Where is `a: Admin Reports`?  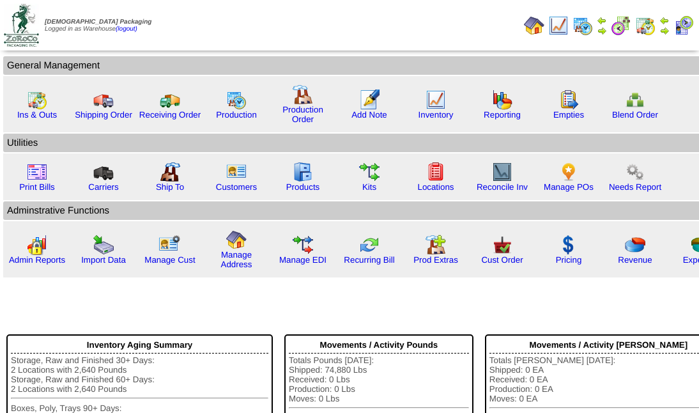
a: Admin Reports is located at coordinates (37, 260).